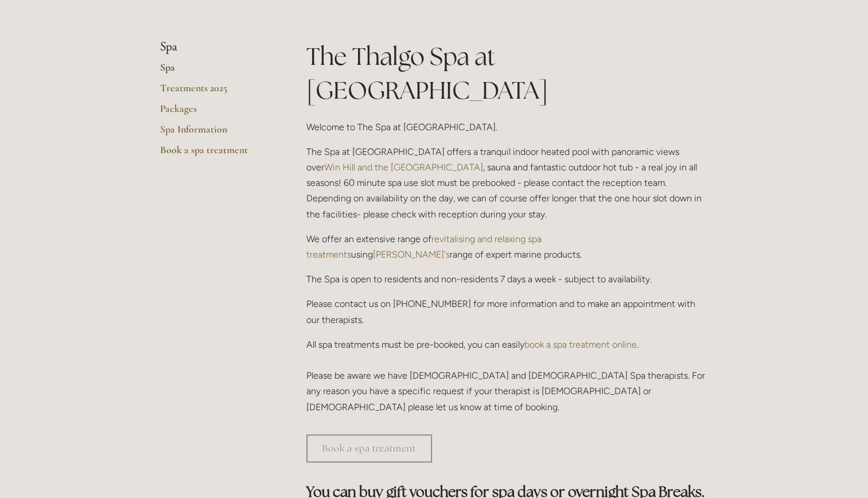 This screenshot has width=868, height=498. I want to click on a: Spa, so click(215, 71).